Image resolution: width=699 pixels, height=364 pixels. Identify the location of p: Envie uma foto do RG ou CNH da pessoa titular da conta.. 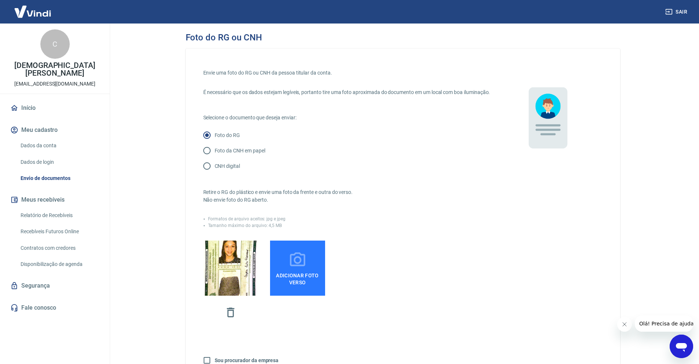
(347, 73).